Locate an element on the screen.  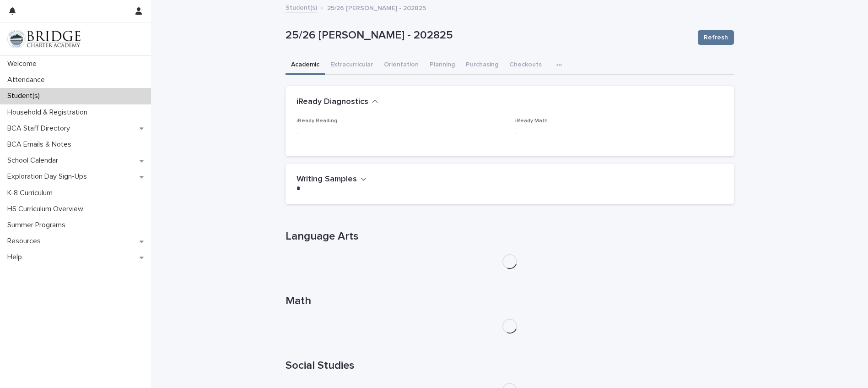
p: Household & Registration is located at coordinates (49, 112).